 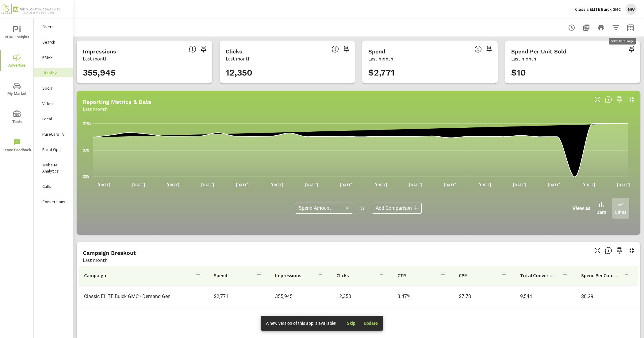 I want to click on div: Conversions, so click(x=53, y=202).